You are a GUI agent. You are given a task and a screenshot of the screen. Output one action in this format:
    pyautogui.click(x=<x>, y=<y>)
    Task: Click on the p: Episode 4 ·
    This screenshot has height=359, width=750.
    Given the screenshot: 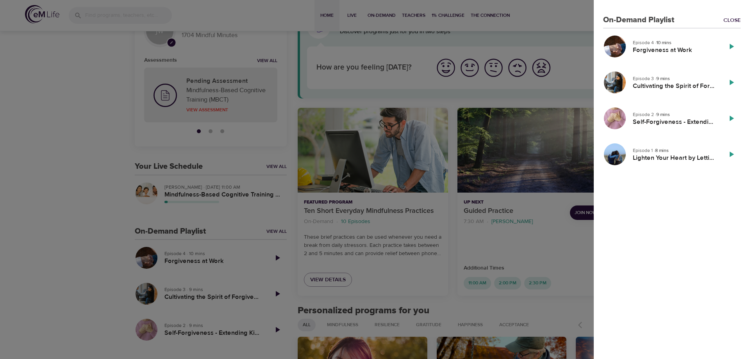 What is the action you would take?
    pyautogui.click(x=674, y=43)
    